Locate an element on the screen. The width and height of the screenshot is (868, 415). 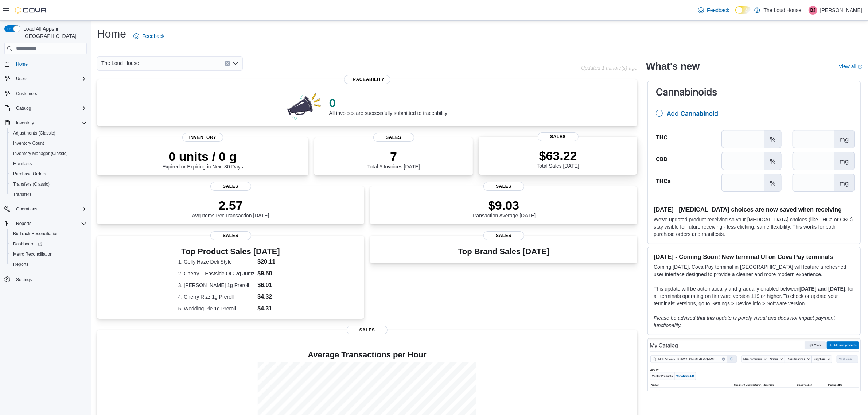
p: 7 is located at coordinates (393, 156).